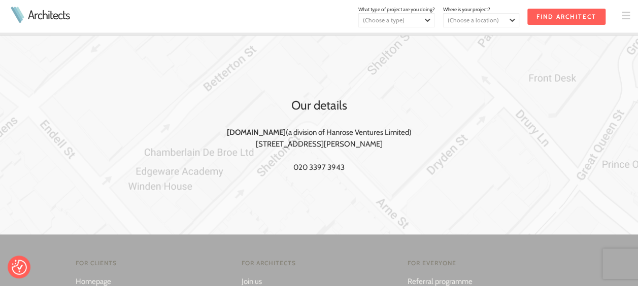 Image resolution: width=638 pixels, height=286 pixels. I want to click on span: What type of project are you doing?, so click(396, 9).